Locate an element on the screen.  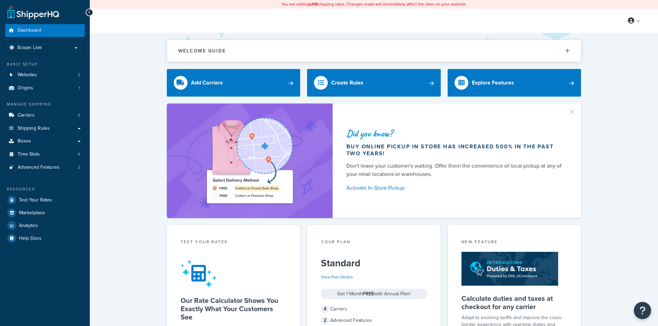
a: Create Rules is located at coordinates (374, 83).